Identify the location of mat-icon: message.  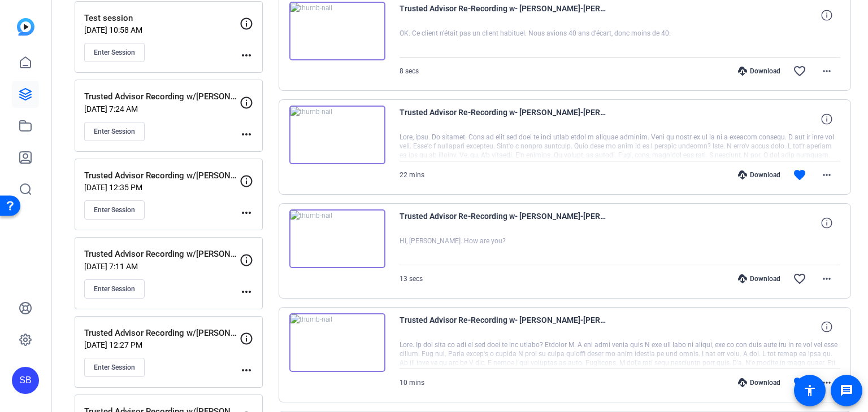
(847, 391).